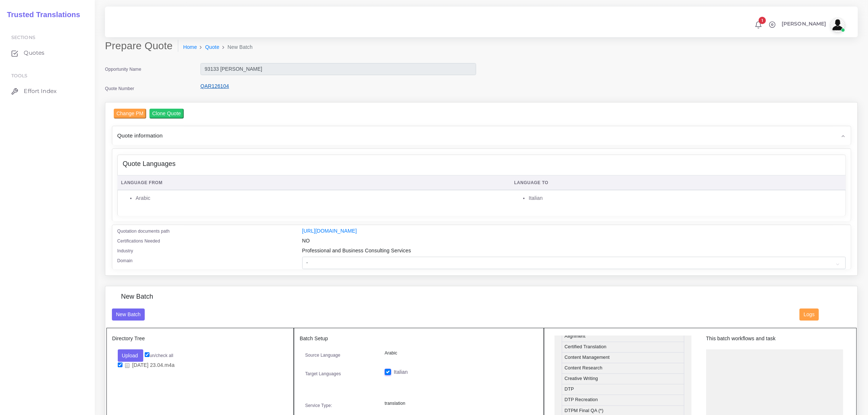 The height and width of the screenshot is (415, 868). I want to click on a: Home, so click(190, 47).